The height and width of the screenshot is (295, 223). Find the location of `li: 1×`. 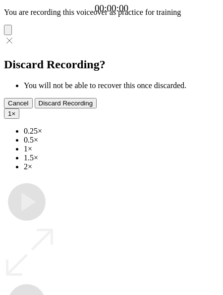

li: 1× is located at coordinates (121, 149).